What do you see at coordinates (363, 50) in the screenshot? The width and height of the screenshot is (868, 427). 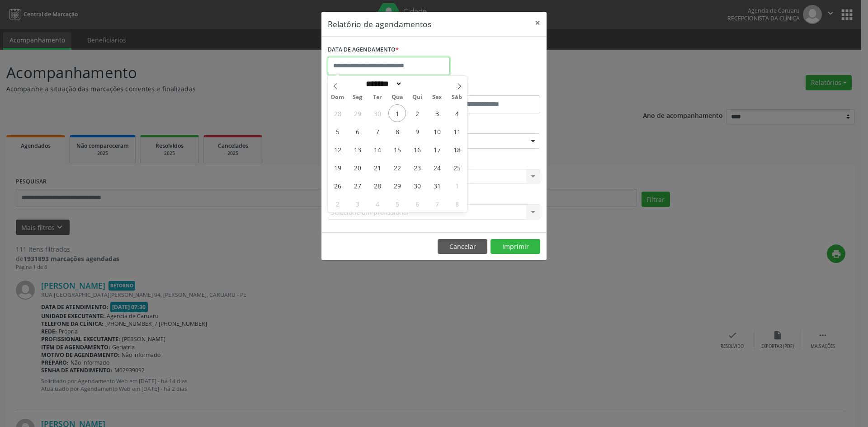 I see `label: DATA DE AGENDAMENTO` at bounding box center [363, 50].